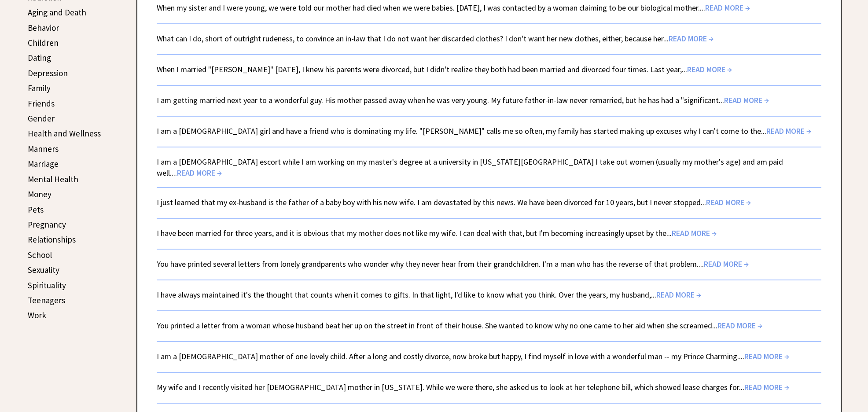 The image size is (868, 412). What do you see at coordinates (47, 73) in the screenshot?
I see `a: Depression` at bounding box center [47, 73].